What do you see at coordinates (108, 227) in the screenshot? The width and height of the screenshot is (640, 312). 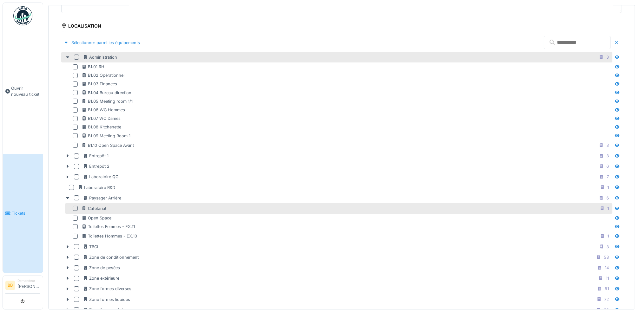 I see `div: Toilettes Femmes - EX.11` at bounding box center [108, 227].